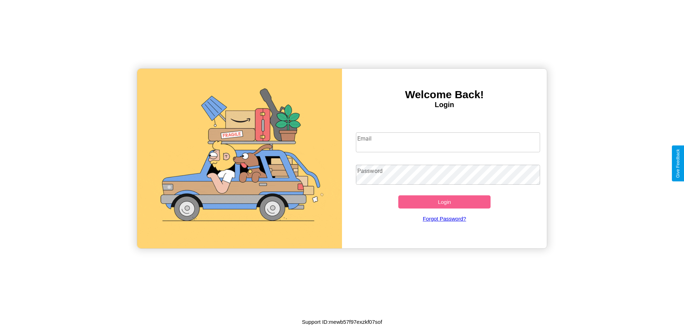  Describe the element at coordinates (444, 202) in the screenshot. I see `button: Login` at that location.